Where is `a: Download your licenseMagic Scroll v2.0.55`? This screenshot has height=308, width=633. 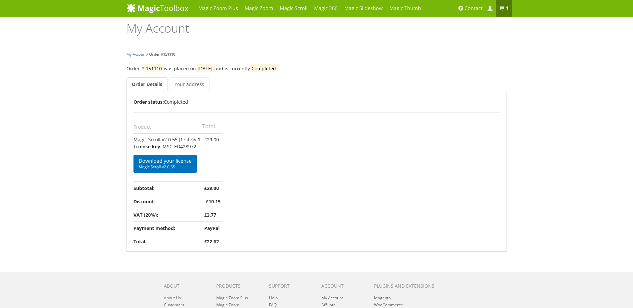
a: Download your licenseMagic Scroll v2.0.55 is located at coordinates (165, 164).